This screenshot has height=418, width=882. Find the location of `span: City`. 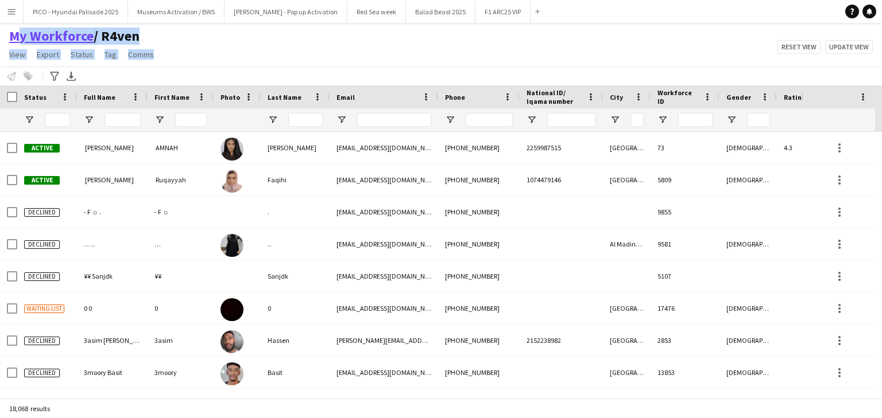

span: City is located at coordinates (616, 97).